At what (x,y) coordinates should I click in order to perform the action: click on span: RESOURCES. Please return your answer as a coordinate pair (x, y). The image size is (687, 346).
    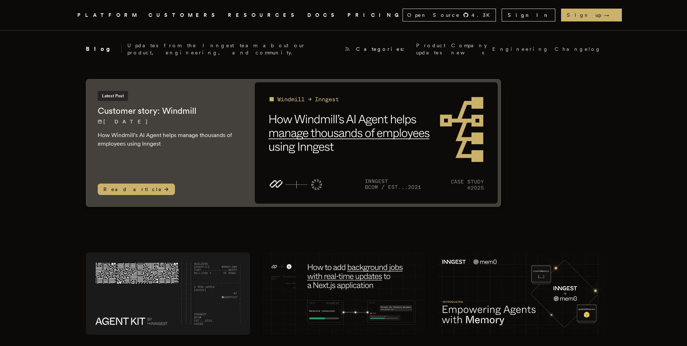
    Looking at the image, I should click on (263, 15).